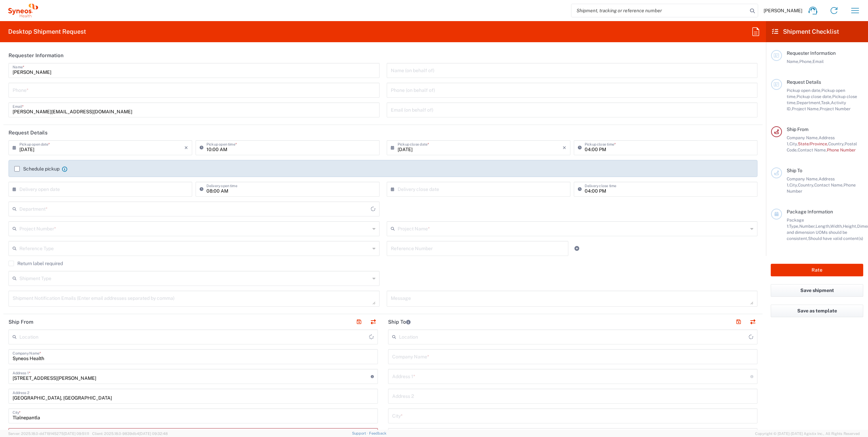 This screenshot has width=868, height=437. Describe the element at coordinates (841, 150) in the screenshot. I see `span: Phone Number` at that location.